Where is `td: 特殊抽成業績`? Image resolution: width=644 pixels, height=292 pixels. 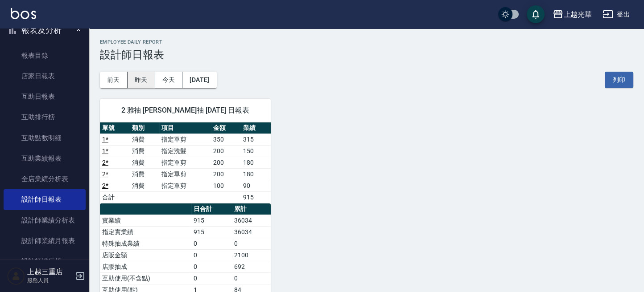
td: 特殊抽成業績 is located at coordinates (145, 243).